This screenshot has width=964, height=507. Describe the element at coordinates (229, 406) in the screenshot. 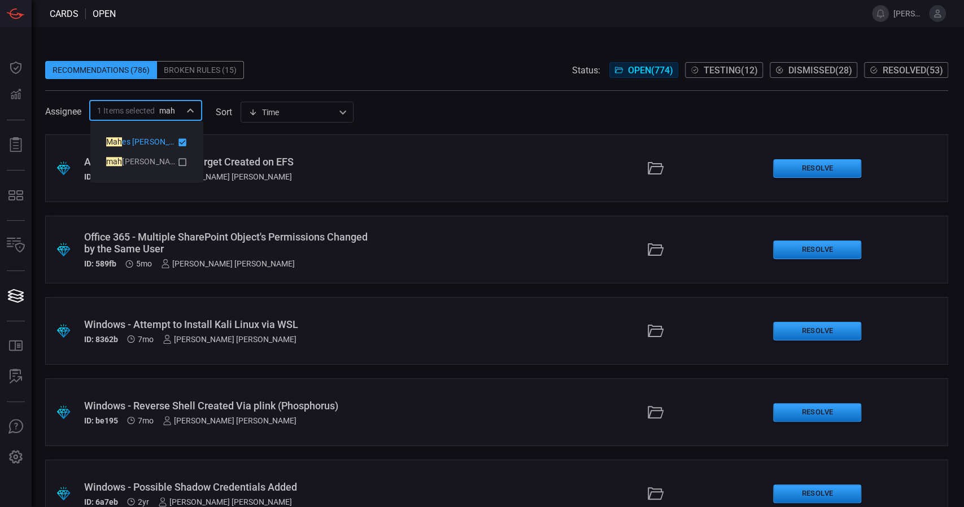

I see `div: Windows - Reverse Shell Created Via plink (Phosphorus)` at that location.